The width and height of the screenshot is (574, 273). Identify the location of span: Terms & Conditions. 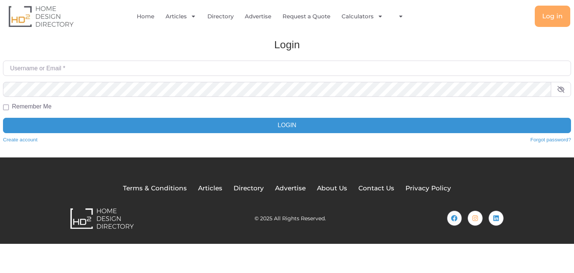
(155, 188).